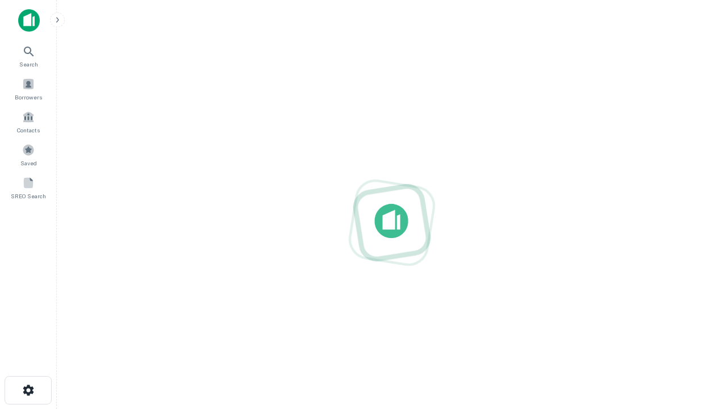  What do you see at coordinates (28, 89) in the screenshot?
I see `a: Borrowers` at bounding box center [28, 89].